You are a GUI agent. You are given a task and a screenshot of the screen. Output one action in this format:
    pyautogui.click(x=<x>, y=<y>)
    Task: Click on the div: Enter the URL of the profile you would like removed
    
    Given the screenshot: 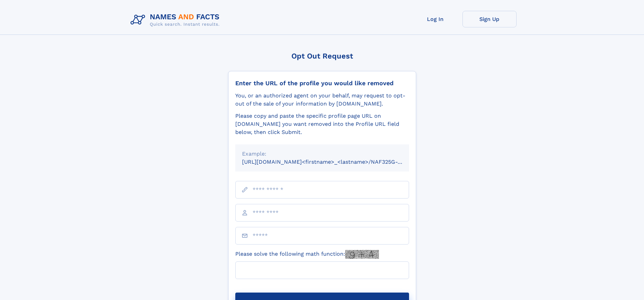 What is the action you would take?
    pyautogui.click(x=322, y=83)
    